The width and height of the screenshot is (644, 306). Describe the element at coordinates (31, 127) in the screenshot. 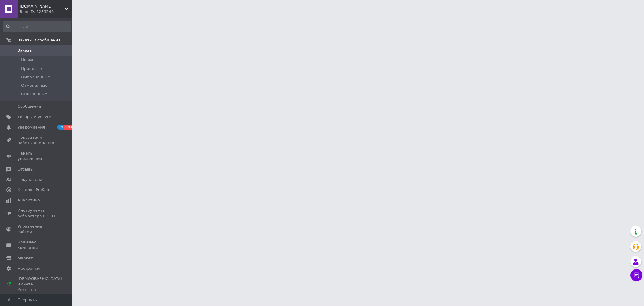

I see `span: Уведомления` at that location.